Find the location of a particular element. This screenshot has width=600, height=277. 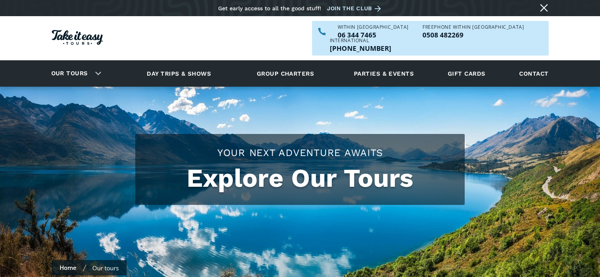

a: Home is located at coordinates (68, 268).